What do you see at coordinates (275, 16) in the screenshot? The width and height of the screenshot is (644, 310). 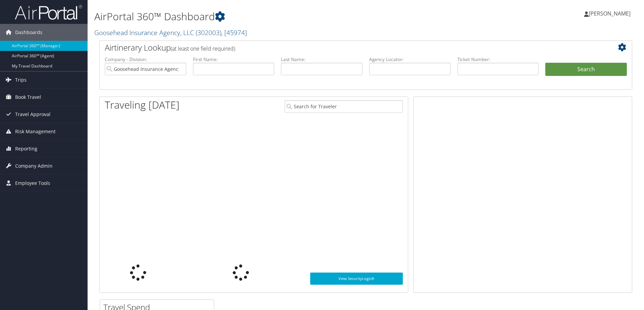 I see `h1: AirPortal 360™ Dashboard` at bounding box center [275, 16].